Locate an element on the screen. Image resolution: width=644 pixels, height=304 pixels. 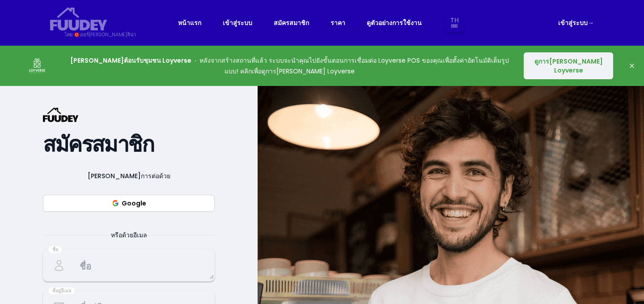
font: ราคา is located at coordinates (337, 23).